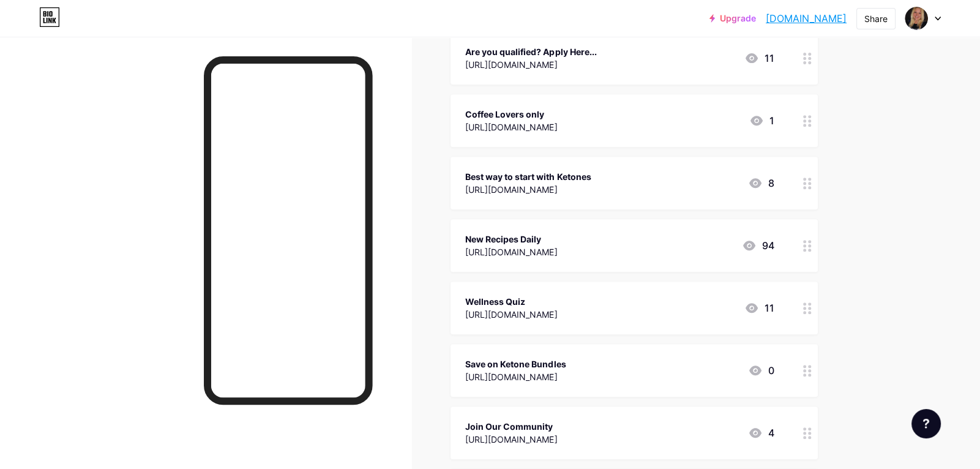 This screenshot has width=980, height=469. Describe the element at coordinates (528, 177) in the screenshot. I see `div: Best way to start with Ketones` at that location.